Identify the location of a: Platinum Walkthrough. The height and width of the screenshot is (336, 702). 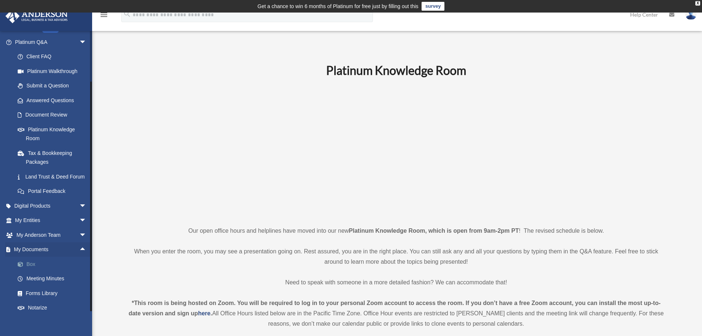
(54, 71).